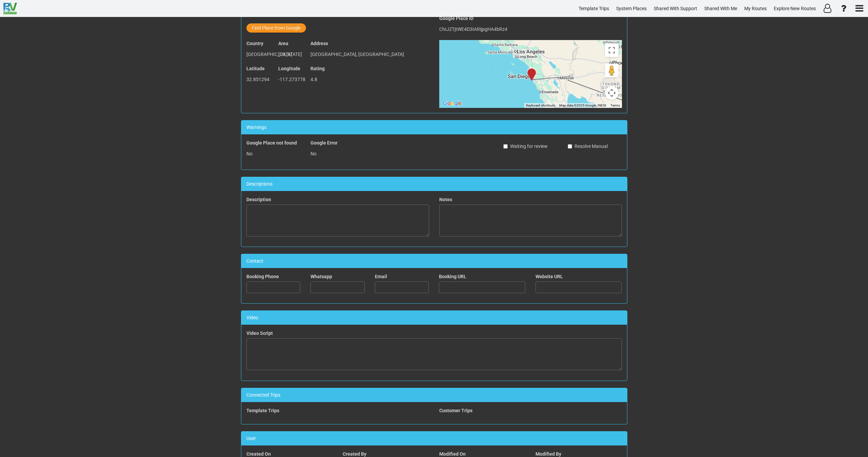  Describe the element at coordinates (292, 79) in the screenshot. I see `span: -117.273778` at that location.